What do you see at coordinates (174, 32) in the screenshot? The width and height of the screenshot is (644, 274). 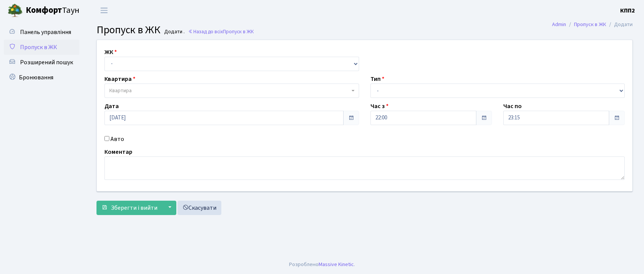 I see `small: Додати .` at bounding box center [174, 32].